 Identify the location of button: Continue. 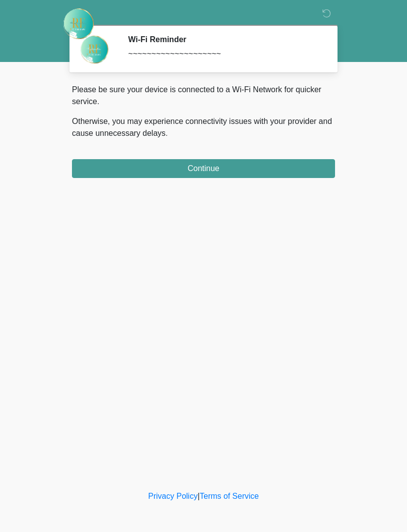
(204, 169).